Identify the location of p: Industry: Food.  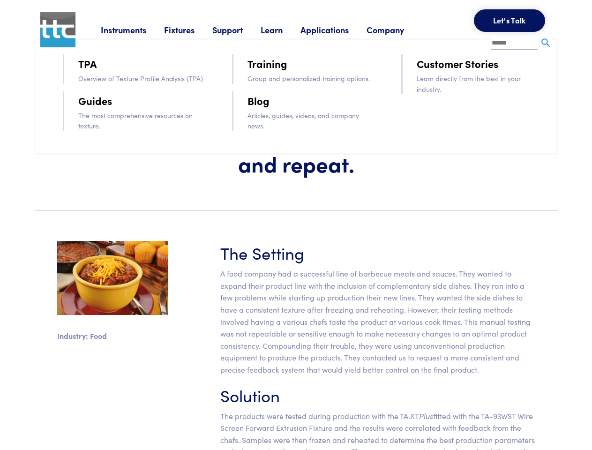
(113, 336).